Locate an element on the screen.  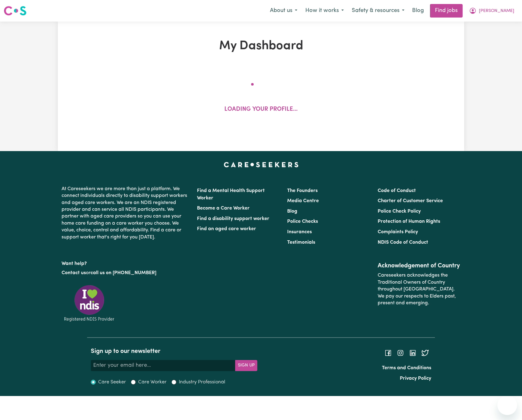
a: Become a Care Worker is located at coordinates (223, 208).